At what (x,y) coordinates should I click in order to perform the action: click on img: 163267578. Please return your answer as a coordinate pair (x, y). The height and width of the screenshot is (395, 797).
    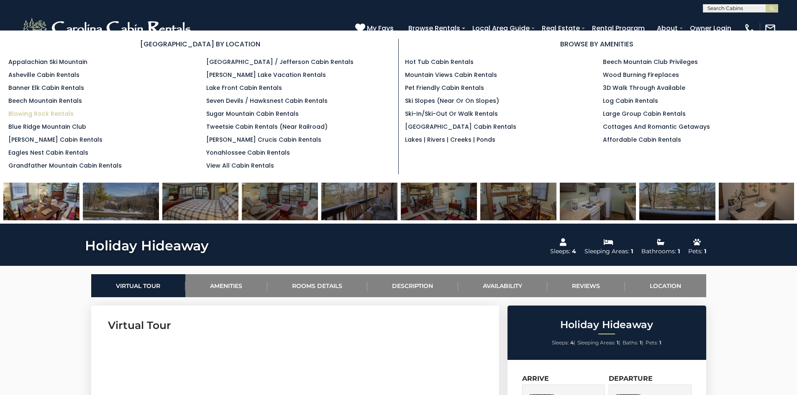
    Looking at the image, I should click on (200, 194).